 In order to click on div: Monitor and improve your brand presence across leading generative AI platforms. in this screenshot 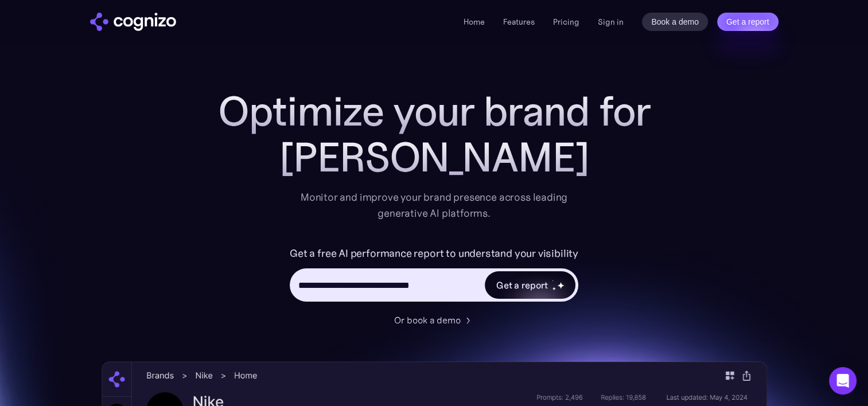, I will do `click(434, 206)`.